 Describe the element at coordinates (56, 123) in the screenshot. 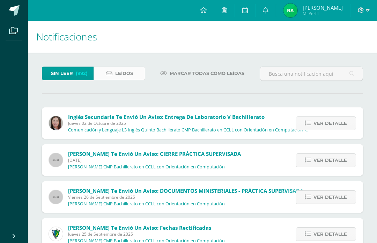

I see `img: 8af0450cf43d44e38c4a1497329761f3.png` at that location.